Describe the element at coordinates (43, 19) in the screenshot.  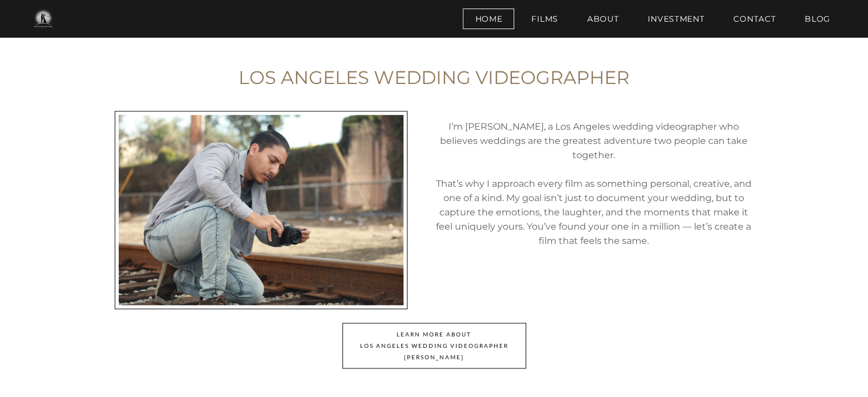
I see `img: One in a Million Films | Los Angeles Wedding Videographer` at that location.